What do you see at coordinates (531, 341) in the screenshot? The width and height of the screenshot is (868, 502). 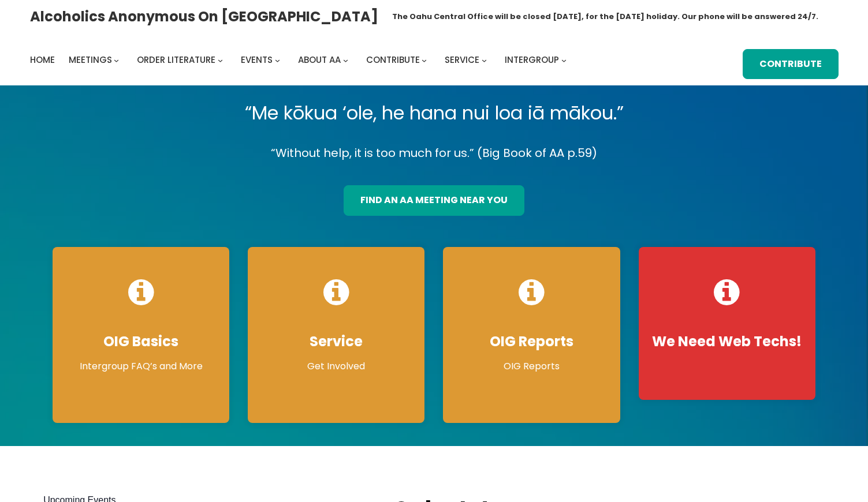 I see `h4: OIG Reports` at bounding box center [531, 341].